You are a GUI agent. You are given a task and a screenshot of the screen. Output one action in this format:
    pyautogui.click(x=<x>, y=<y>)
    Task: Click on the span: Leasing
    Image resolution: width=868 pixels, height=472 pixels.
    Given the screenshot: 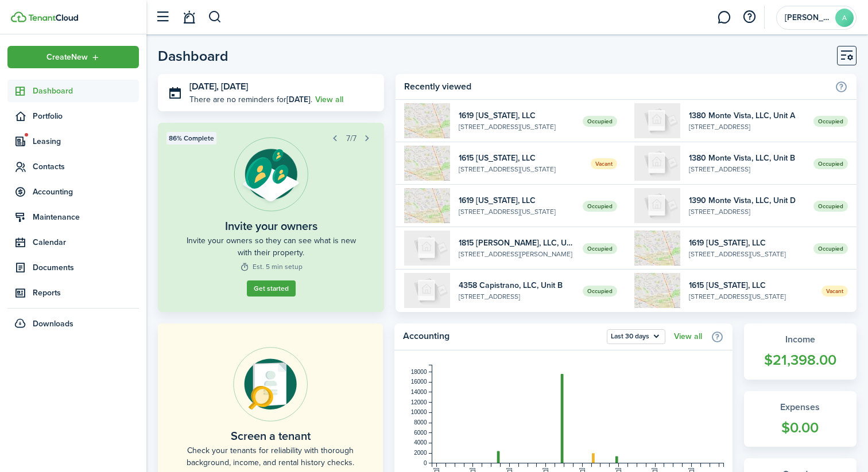 What is the action you would take?
    pyautogui.click(x=86, y=141)
    